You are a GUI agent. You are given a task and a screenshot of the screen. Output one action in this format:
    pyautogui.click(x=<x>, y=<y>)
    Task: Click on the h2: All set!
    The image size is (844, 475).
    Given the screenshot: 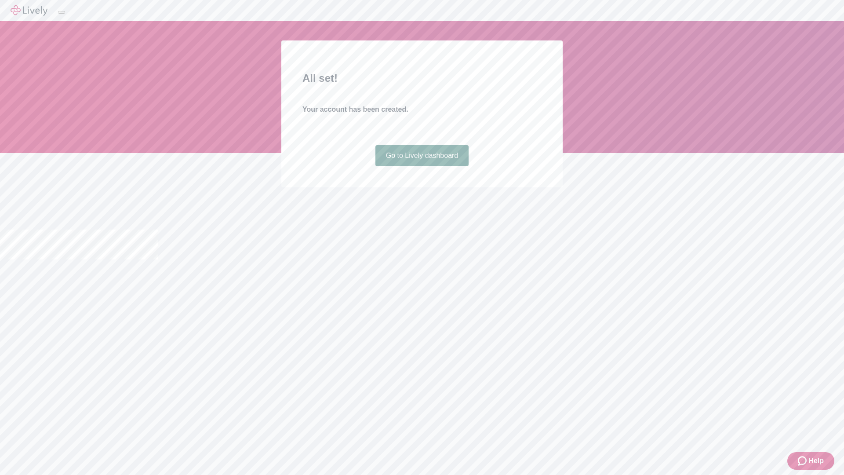 What is the action you would take?
    pyautogui.click(x=422, y=78)
    